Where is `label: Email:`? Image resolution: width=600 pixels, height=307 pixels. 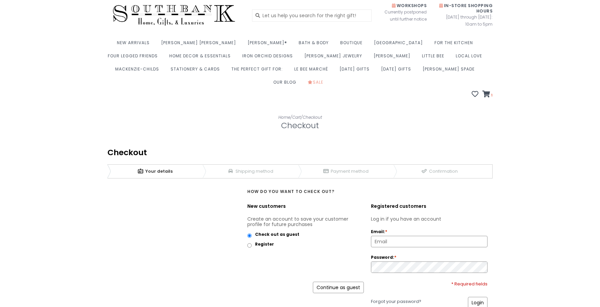
label: Email: is located at coordinates (429, 231).